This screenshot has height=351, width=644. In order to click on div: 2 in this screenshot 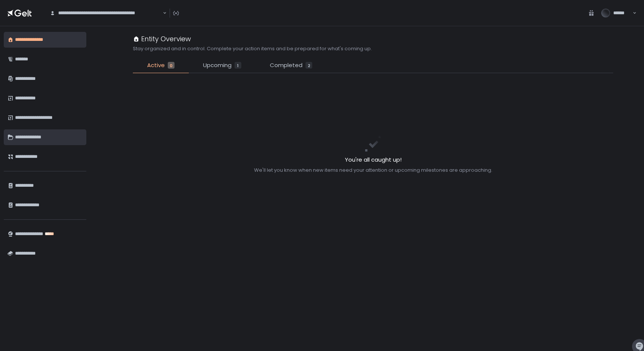, I will do `click(309, 65)`.